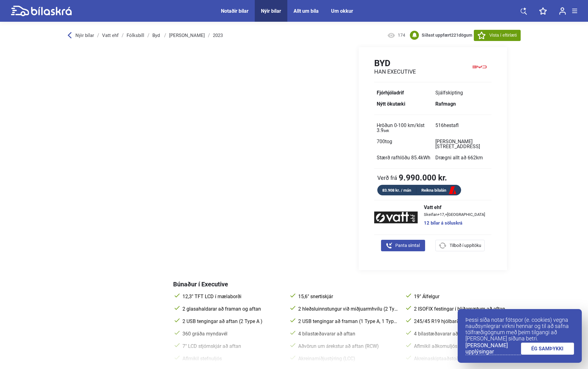 Image resolution: width=588 pixels, height=369 pixels. What do you see at coordinates (446, 103) in the screenshot?
I see `b: Rafmagn` at bounding box center [446, 103].